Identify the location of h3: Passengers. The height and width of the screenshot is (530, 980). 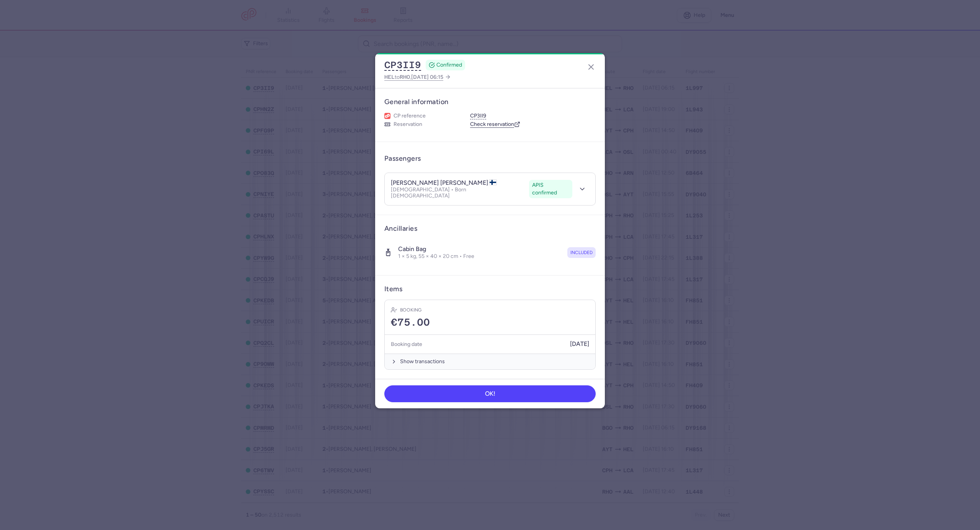
(402, 158).